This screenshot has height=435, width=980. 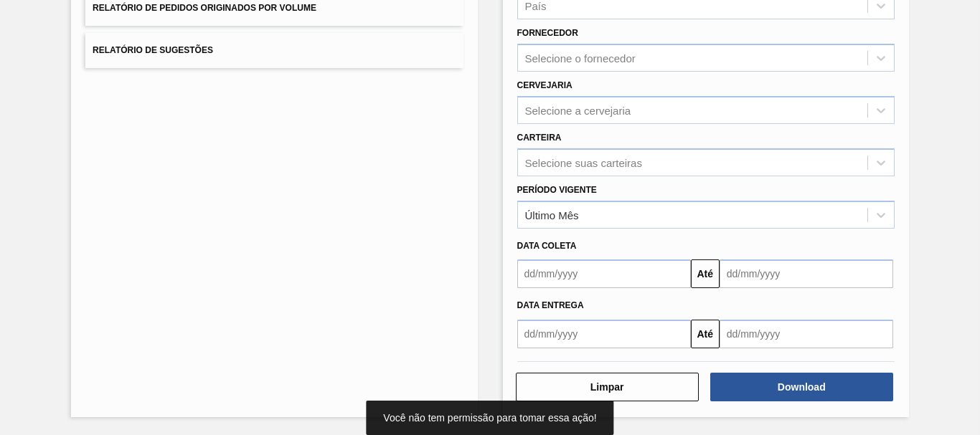 I want to click on div: Selecione o fornecedor, so click(x=580, y=58).